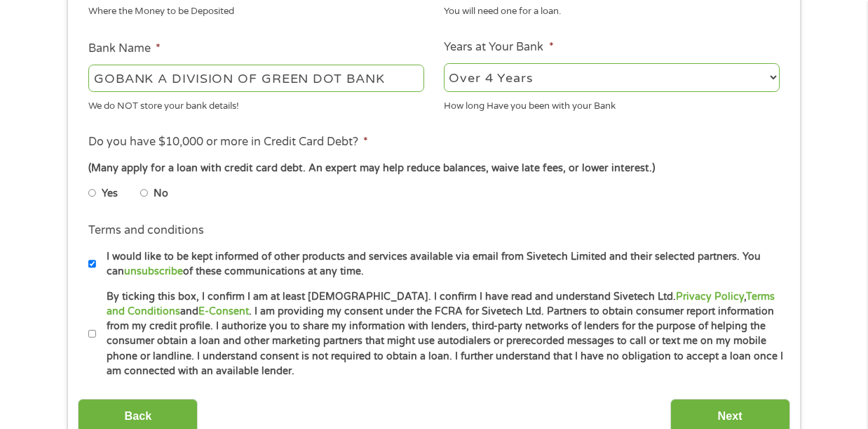  I want to click on a: Privacy Policy, so click(710, 296).